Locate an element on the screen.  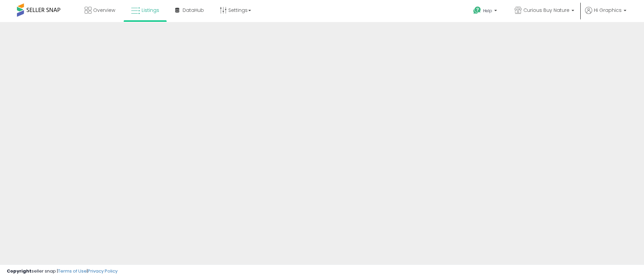
span: Overview is located at coordinates (104, 10).